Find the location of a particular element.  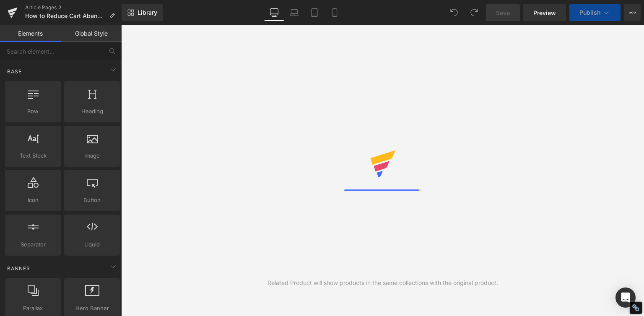

div: Restore Info Box &#10;&#10;NoFollow Info:&#10; META-Robots NoFollow: &#09;true&#10; META-Robots N... is located at coordinates (635, 308).